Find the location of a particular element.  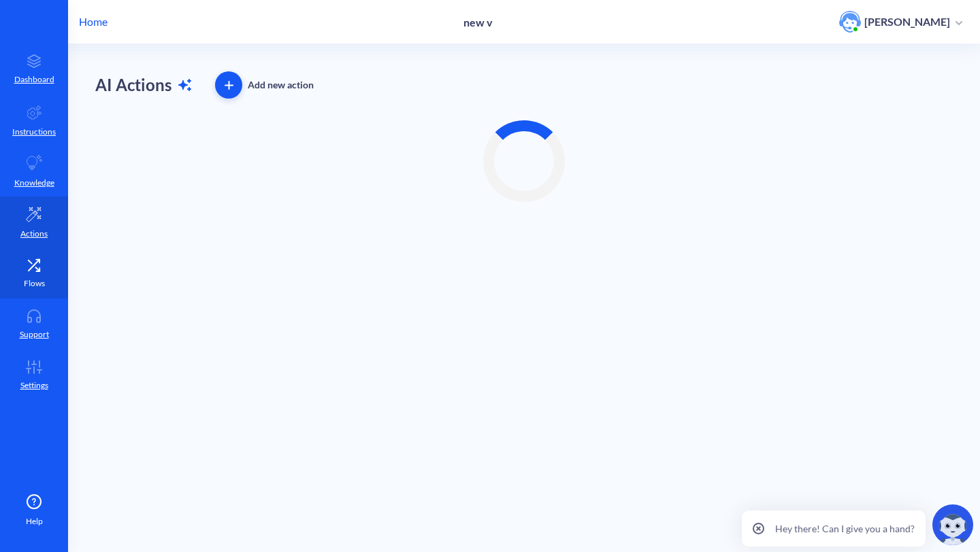

p: Dashboard is located at coordinates (34, 79).